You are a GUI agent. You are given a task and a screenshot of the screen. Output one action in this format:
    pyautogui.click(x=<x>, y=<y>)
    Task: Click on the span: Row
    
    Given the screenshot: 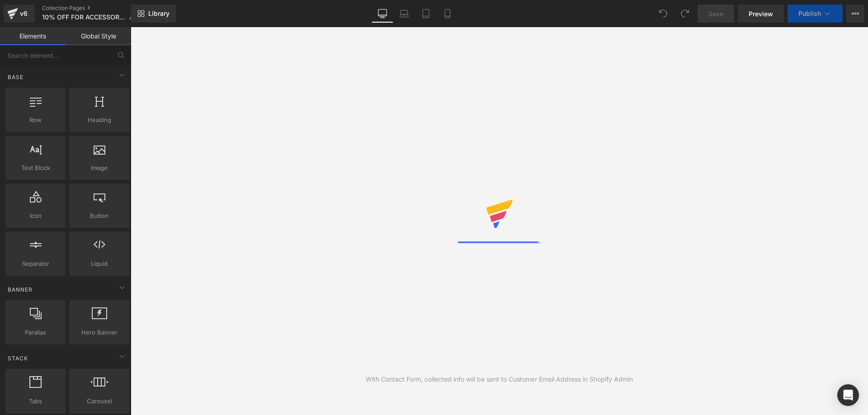 What is the action you would take?
    pyautogui.click(x=35, y=120)
    